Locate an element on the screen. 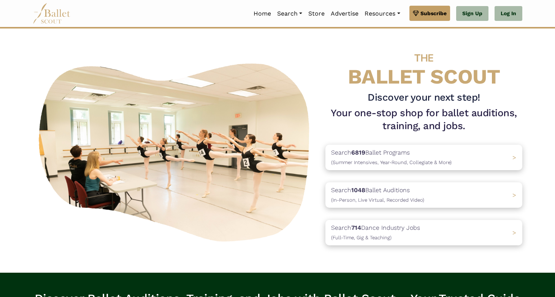 This screenshot has width=555, height=297. a: Log In is located at coordinates (508, 14).